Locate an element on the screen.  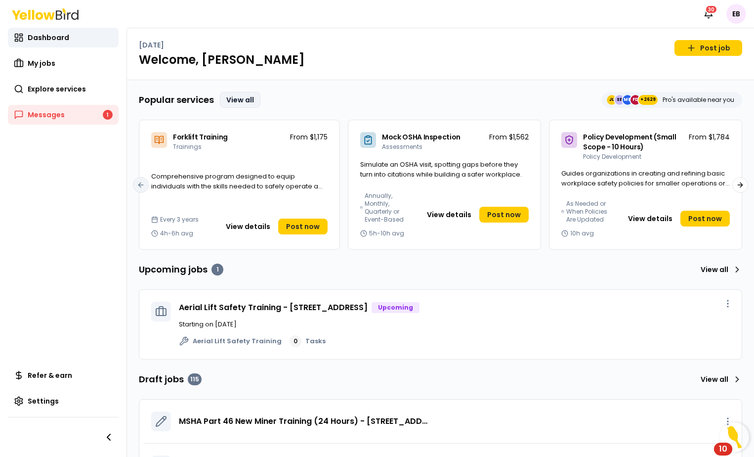
span: EB is located at coordinates (737, 14).